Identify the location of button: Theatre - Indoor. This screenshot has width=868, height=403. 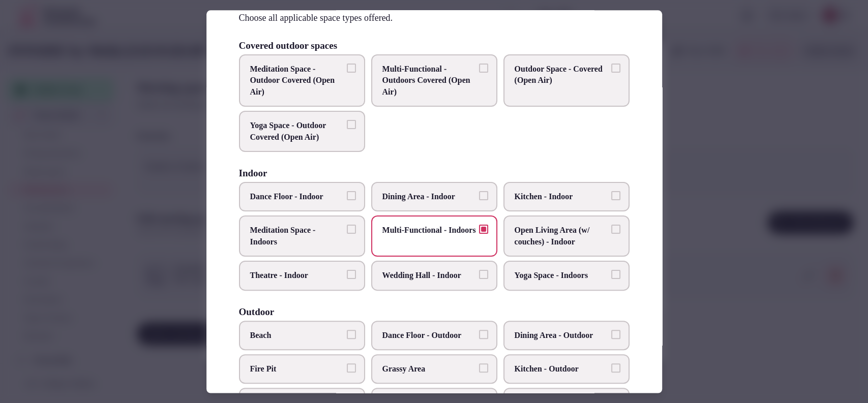
(352, 275).